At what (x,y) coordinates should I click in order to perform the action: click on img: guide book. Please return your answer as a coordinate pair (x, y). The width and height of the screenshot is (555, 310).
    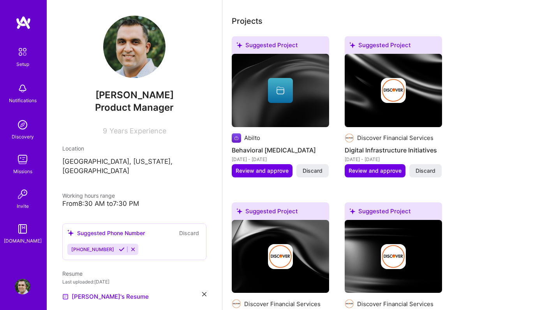
    Looking at the image, I should click on (23, 229).